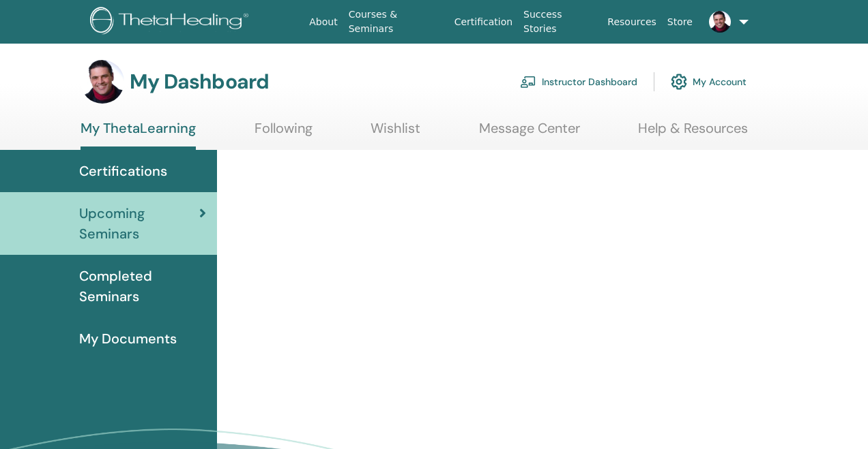 The image size is (868, 449). I want to click on a: Help & Resources, so click(692, 133).